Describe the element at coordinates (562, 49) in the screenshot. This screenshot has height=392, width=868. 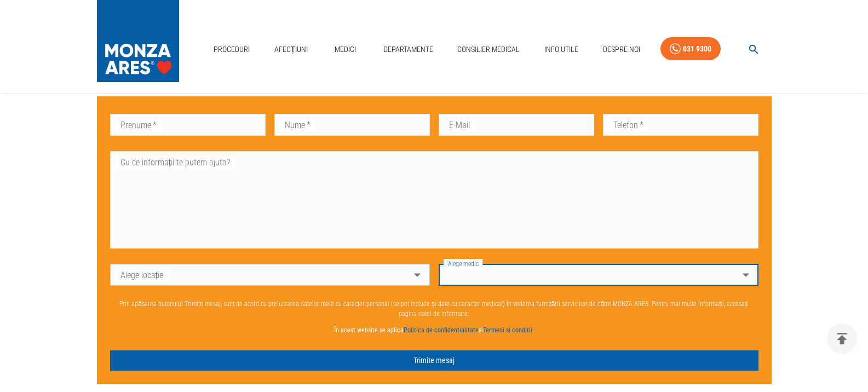
I see `a: Info Utile` at that location.